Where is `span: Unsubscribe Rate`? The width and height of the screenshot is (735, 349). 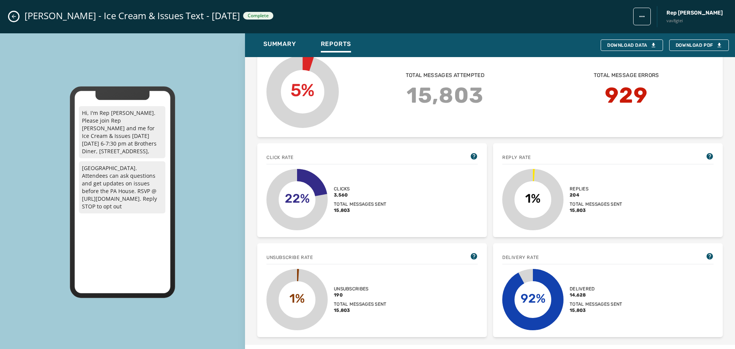 span: Unsubscribe Rate is located at coordinates (290, 257).